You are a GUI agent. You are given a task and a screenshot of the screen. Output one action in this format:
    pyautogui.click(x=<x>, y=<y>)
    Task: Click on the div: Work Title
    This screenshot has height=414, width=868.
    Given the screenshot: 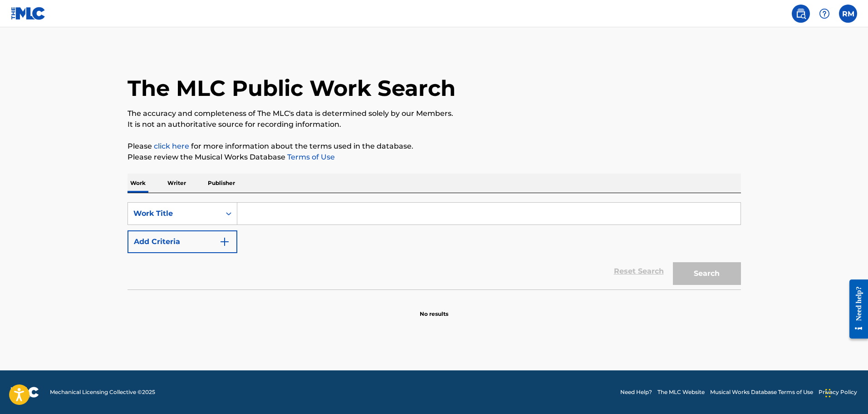 What is the action you would take?
    pyautogui.click(x=175, y=213)
    